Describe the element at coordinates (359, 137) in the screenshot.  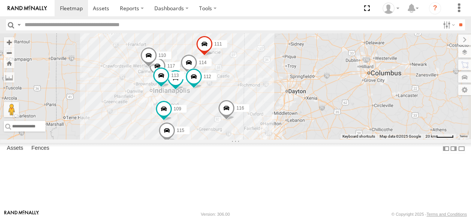
I see `button: Keyboard shortcuts` at that location.